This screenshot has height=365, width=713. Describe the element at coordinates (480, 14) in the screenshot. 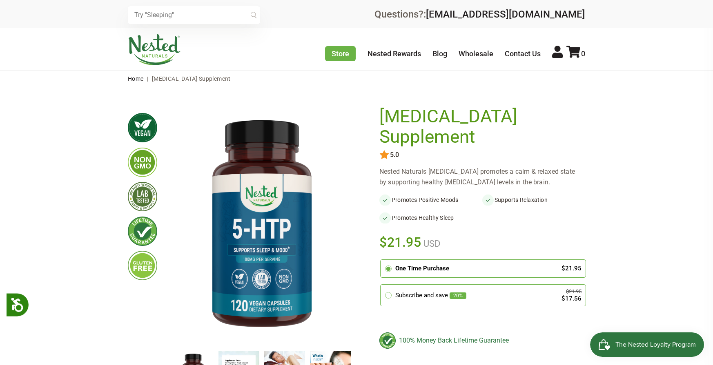

I see `div: Questions?:` at that location.